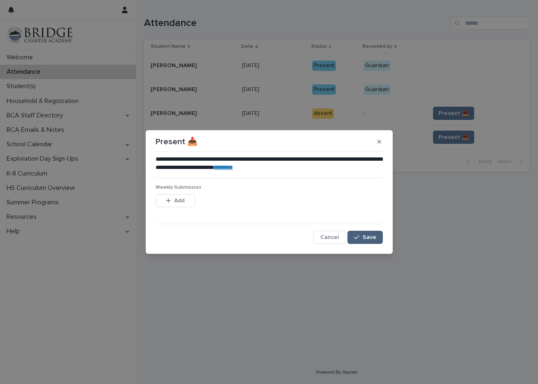  I want to click on button: Add, so click(175, 201).